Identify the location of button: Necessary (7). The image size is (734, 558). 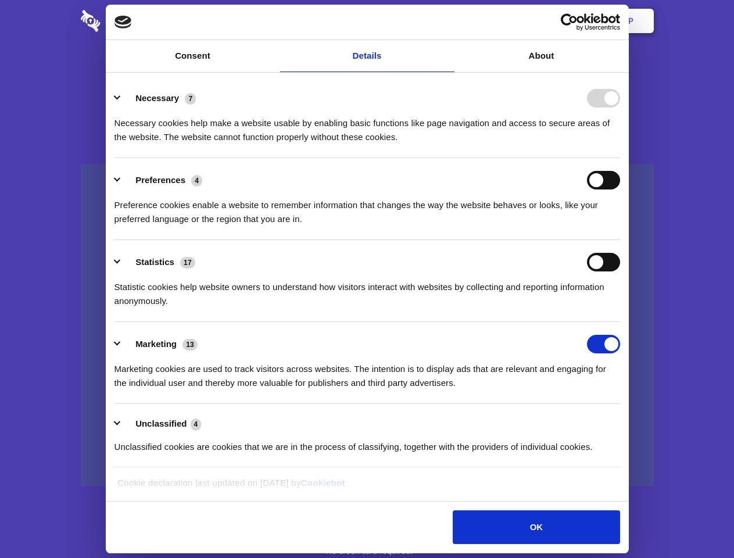
(159, 98).